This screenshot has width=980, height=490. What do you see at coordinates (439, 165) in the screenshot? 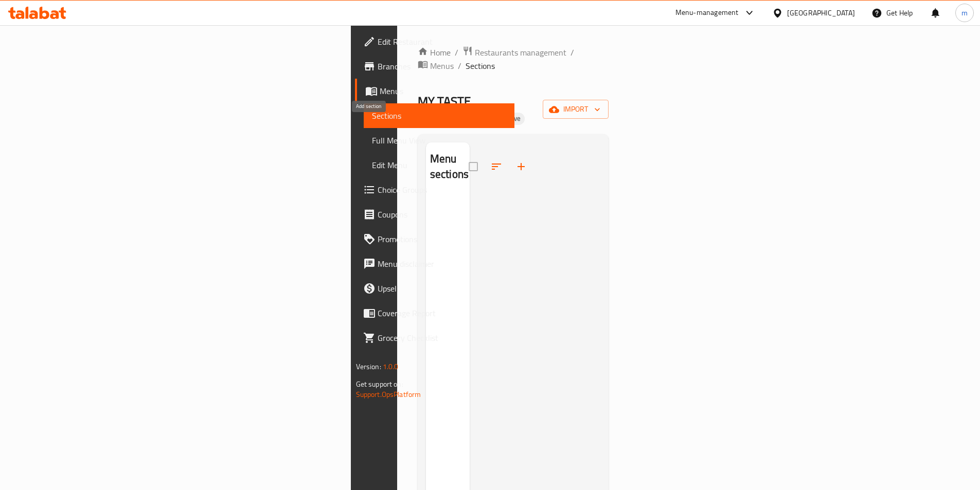
I see `span: Edit Menu` at bounding box center [439, 165].